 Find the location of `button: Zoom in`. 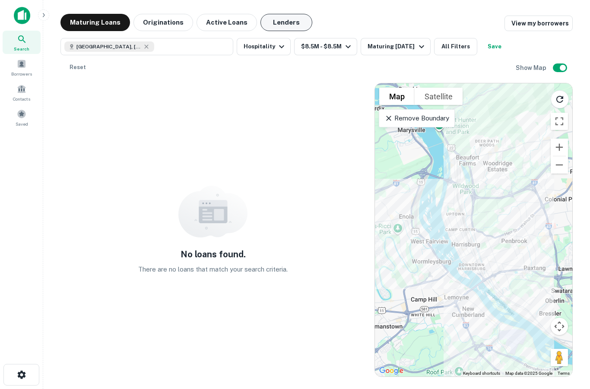

button: Zoom in is located at coordinates (559, 147).